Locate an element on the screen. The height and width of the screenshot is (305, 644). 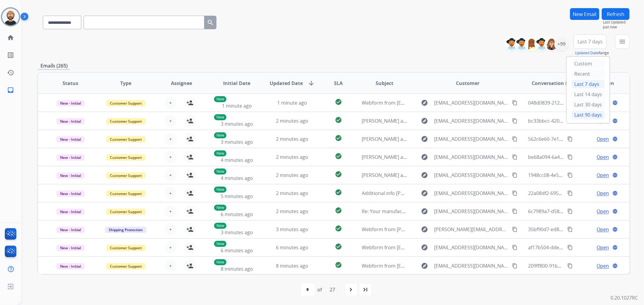
mat-icon: arrow_downward is located at coordinates (311, 83).